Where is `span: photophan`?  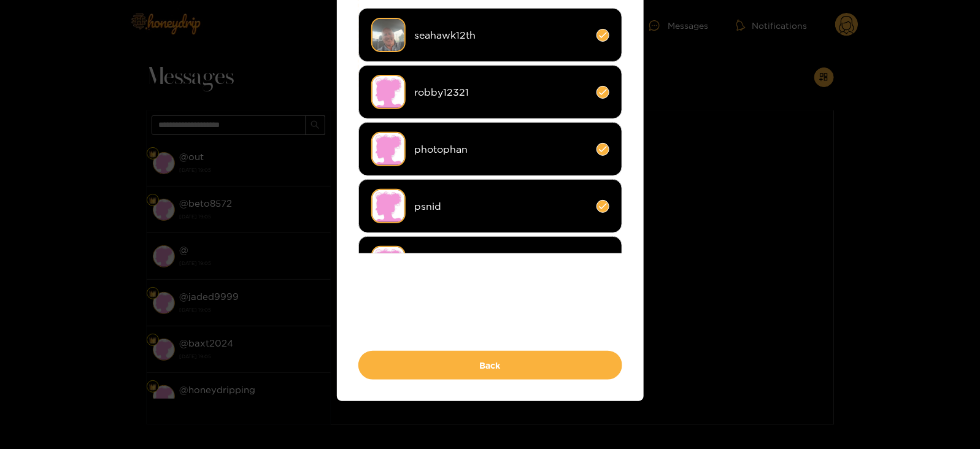
span: photophan is located at coordinates (501, 149).